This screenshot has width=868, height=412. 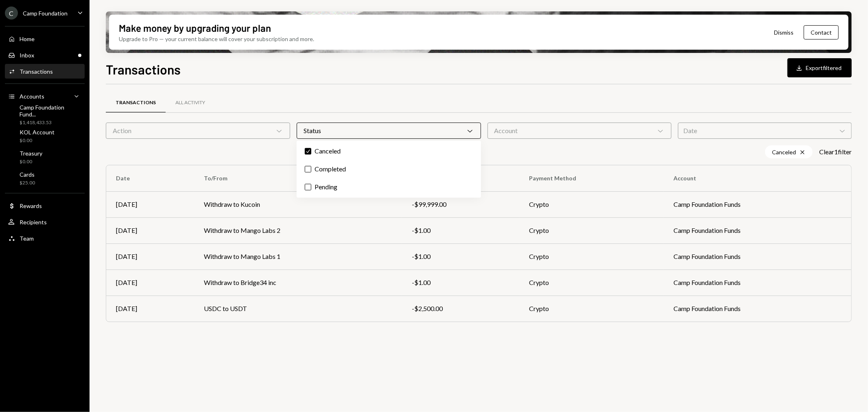 I want to click on a: Rewards, so click(x=44, y=206).